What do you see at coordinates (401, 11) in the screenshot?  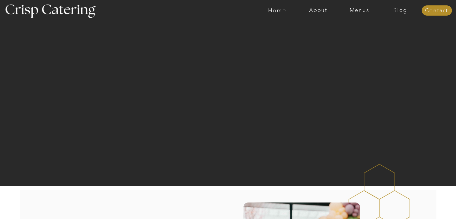 I see `nav: Blog` at bounding box center [401, 11].